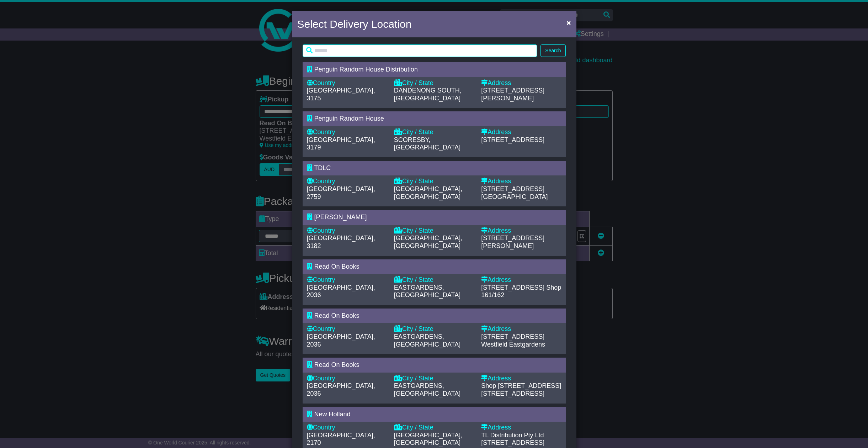 The width and height of the screenshot is (868, 448). Describe the element at coordinates (568, 22) in the screenshot. I see `button: Close` at that location.